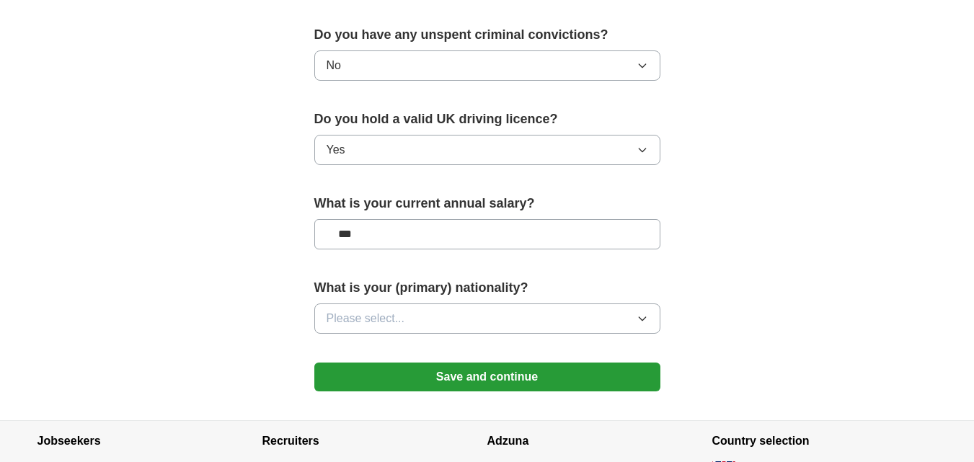 The width and height of the screenshot is (974, 462). Describe the element at coordinates (487, 377) in the screenshot. I see `button: Save and continue` at that location.